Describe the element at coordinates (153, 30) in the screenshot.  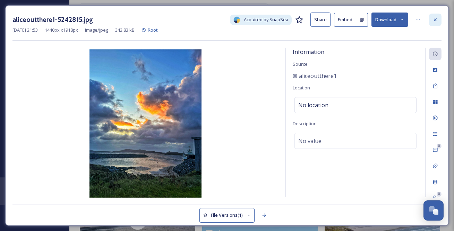
I see `span: Root` at that location.